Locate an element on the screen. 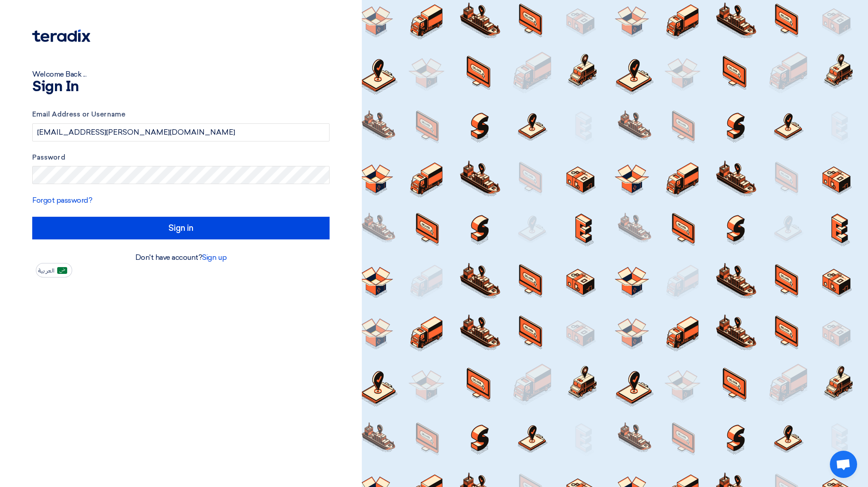 Image resolution: width=868 pixels, height=487 pixels. span: العربية is located at coordinates (46, 271).